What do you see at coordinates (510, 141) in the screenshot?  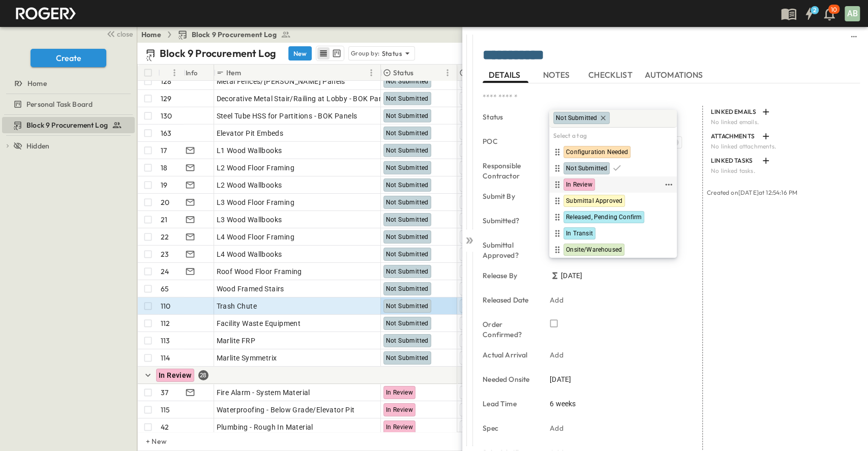 I see `p: POC` at bounding box center [510, 141].